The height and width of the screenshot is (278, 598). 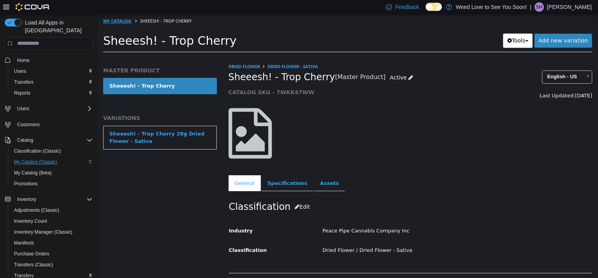 I want to click on a: Reports, so click(x=22, y=93).